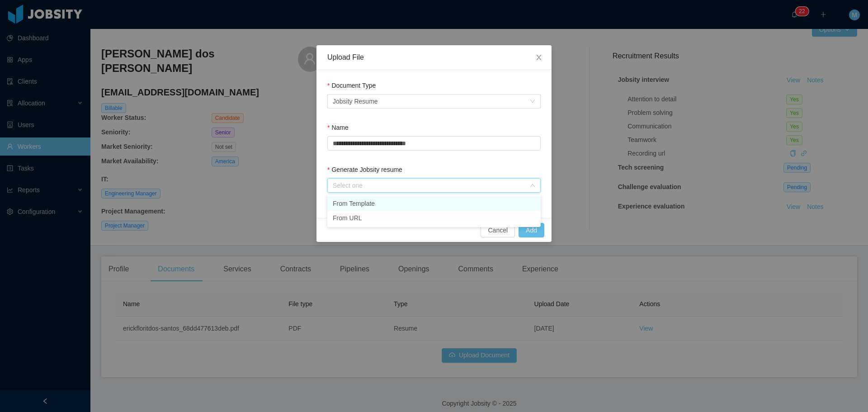 This screenshot has width=868, height=412. What do you see at coordinates (356, 101) in the screenshot?
I see `div: Jobsity Resume` at bounding box center [356, 101].